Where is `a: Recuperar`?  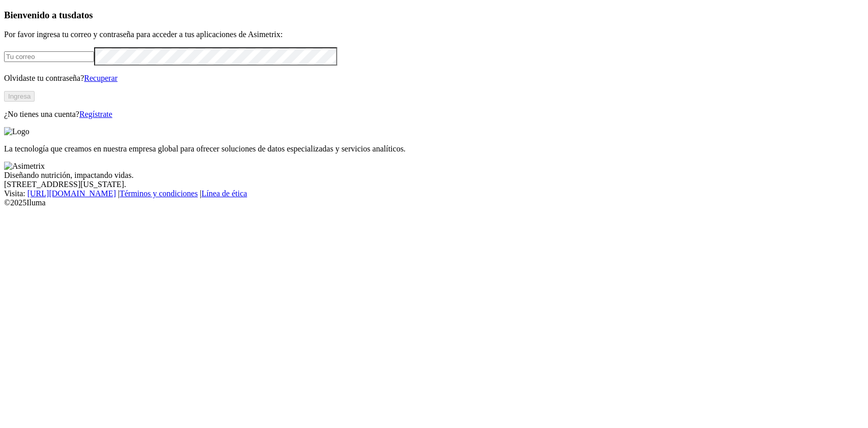 a: Recuperar is located at coordinates (101, 78).